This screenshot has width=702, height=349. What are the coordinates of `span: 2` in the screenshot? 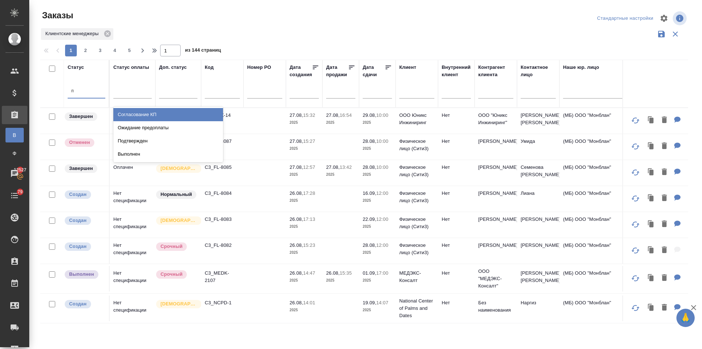 It's located at (86, 50).